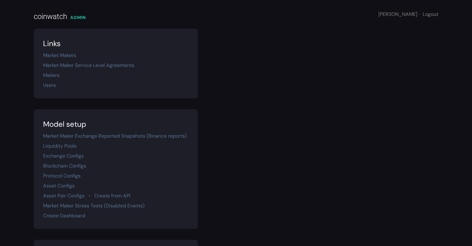 This screenshot has width=472, height=246. Describe the element at coordinates (94, 206) in the screenshot. I see `a: Market Maker Stress Tests (Disabled Events)` at that location.